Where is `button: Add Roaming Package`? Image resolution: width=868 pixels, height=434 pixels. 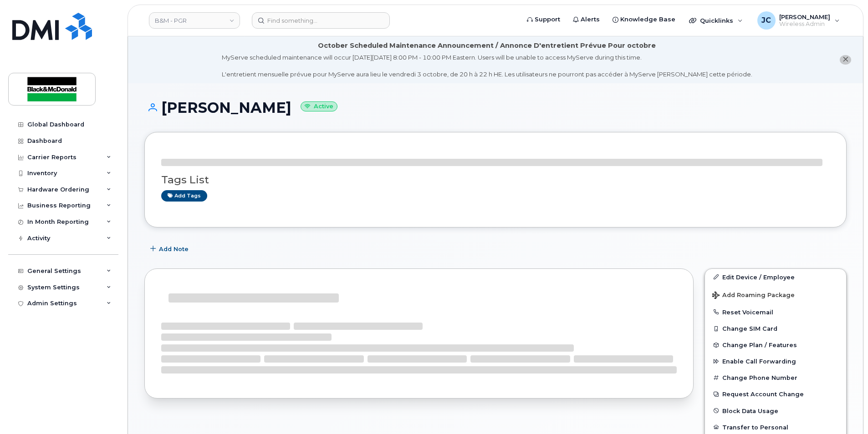
button: Add Roaming Package is located at coordinates (775, 294).